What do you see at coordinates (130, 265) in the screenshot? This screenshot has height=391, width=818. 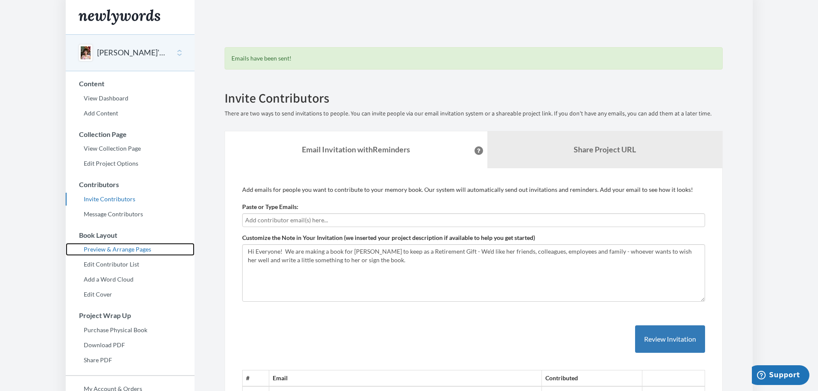 I see `a: Edit Contributor List` at bounding box center [130, 265].